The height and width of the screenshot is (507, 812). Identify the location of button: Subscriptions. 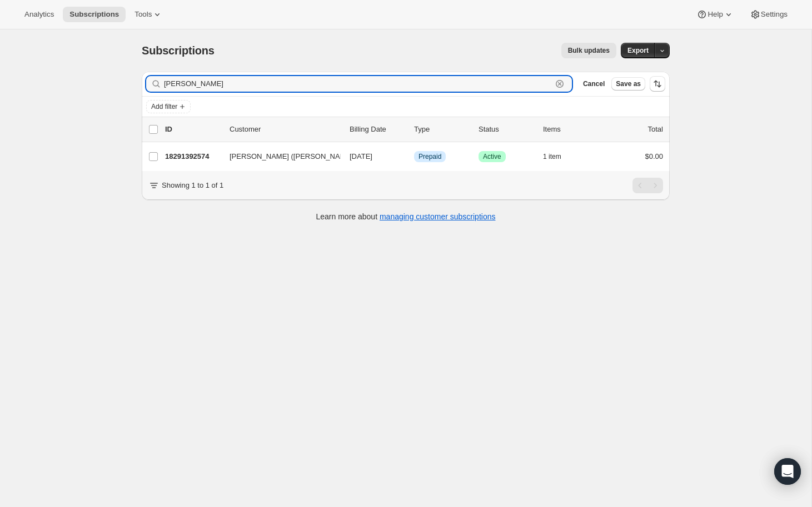
(94, 15).